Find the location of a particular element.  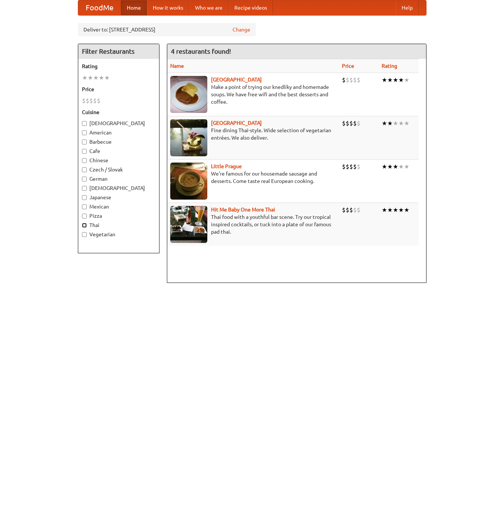

input: Czech / Slovak is located at coordinates (84, 170).